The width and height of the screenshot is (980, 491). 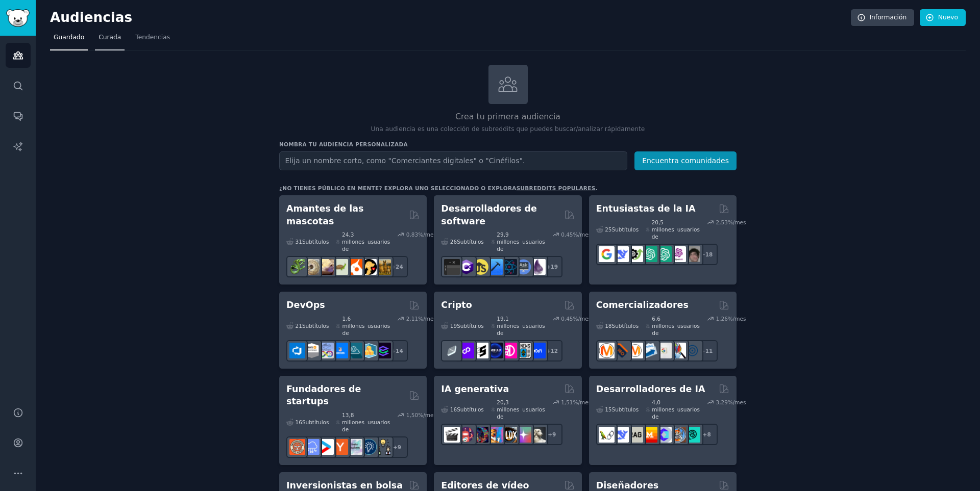 I want to click on img: sdparatodos, so click(x=495, y=435).